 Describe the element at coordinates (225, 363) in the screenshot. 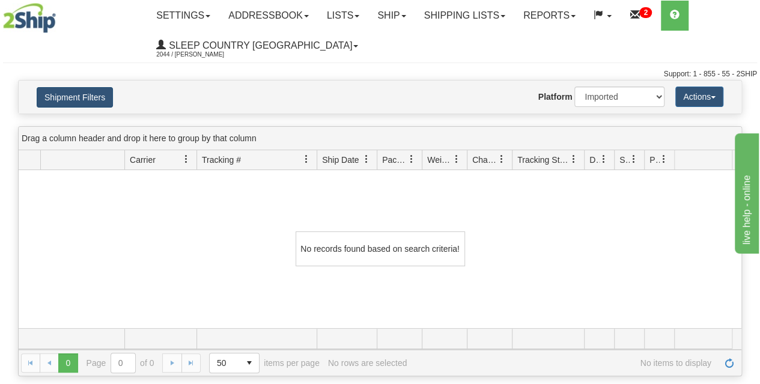

I see `span: 50` at that location.